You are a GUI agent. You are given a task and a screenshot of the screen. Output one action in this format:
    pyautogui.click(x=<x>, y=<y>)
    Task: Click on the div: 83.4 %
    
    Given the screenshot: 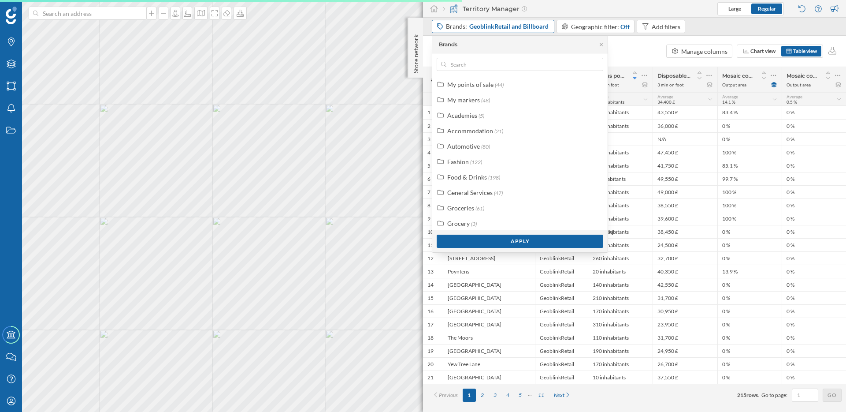 What is the action you would take?
    pyautogui.click(x=749, y=112)
    